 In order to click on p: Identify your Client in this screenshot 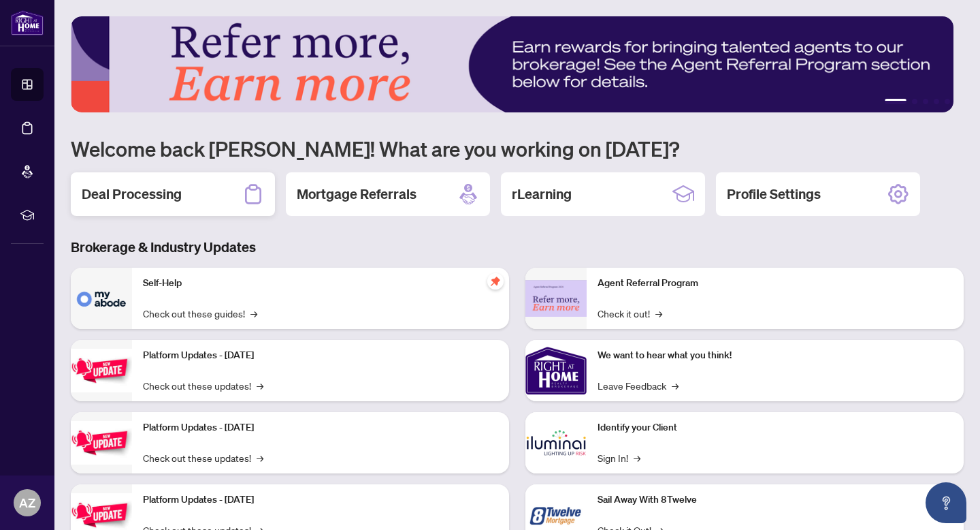, I will do `click(775, 428)`.